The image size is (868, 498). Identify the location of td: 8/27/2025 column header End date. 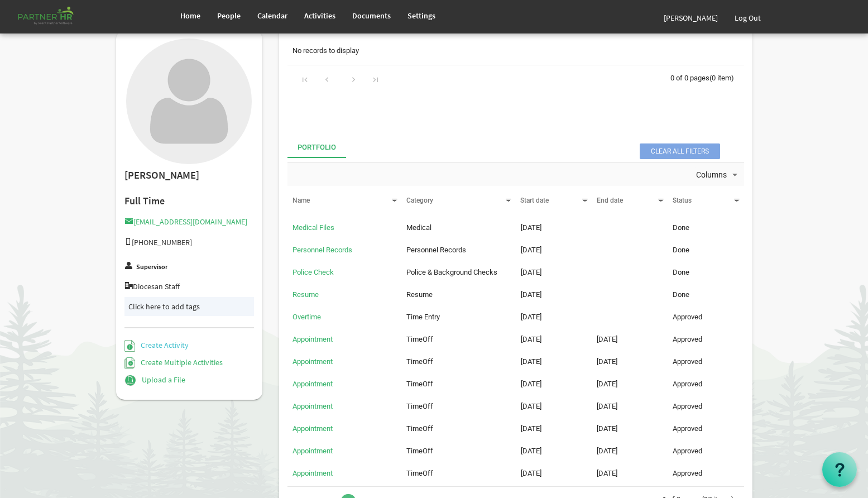
(630, 384).